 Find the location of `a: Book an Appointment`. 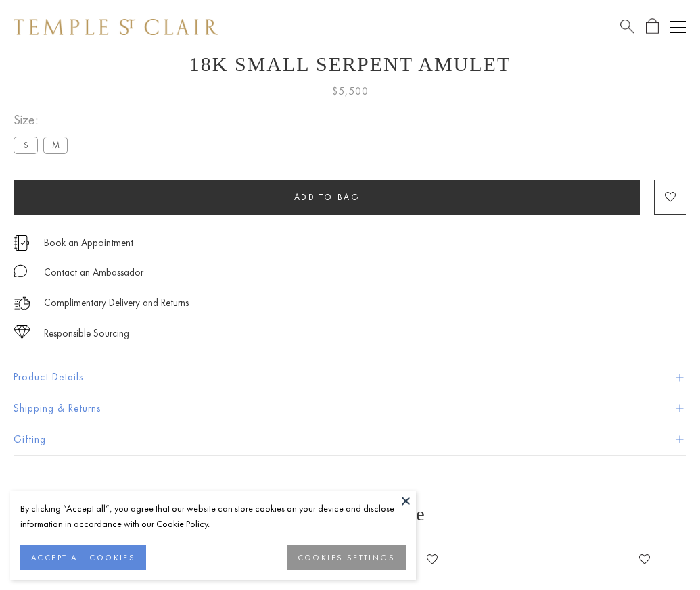

a: Book an Appointment is located at coordinates (89, 243).